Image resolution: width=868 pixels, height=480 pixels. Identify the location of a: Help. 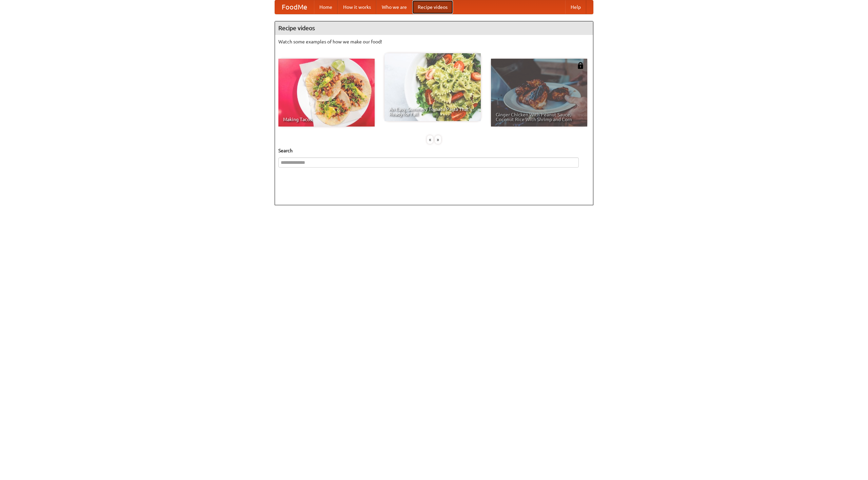
(576, 7).